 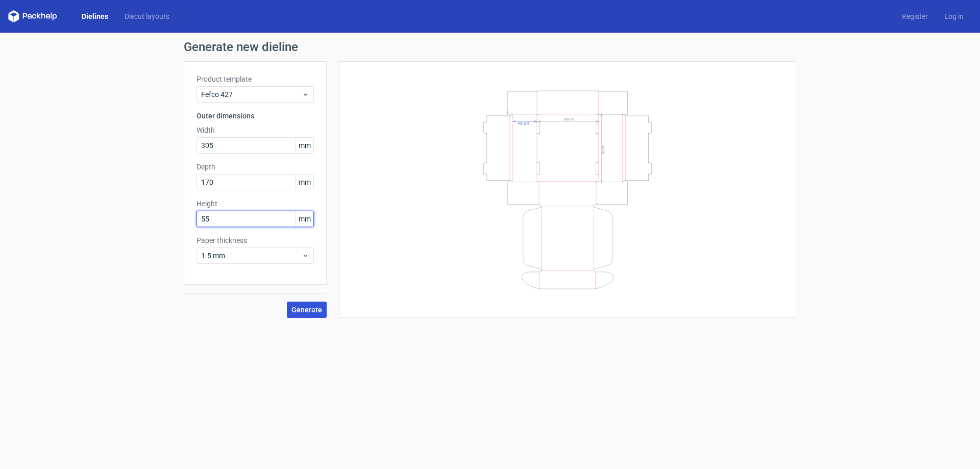 I want to click on a: Diecut layouts, so click(x=147, y=16).